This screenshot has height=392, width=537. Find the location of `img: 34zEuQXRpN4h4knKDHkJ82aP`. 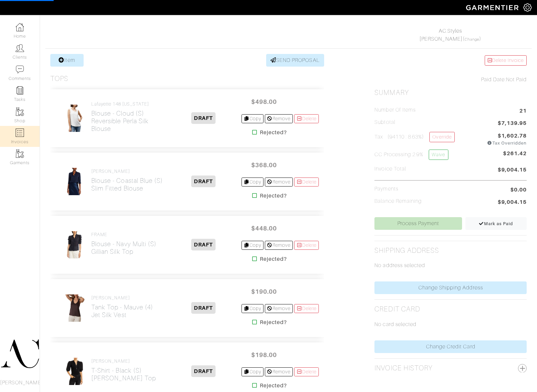

img: 34zEuQXRpN4h4knKDHkJ82aP is located at coordinates (75, 182).